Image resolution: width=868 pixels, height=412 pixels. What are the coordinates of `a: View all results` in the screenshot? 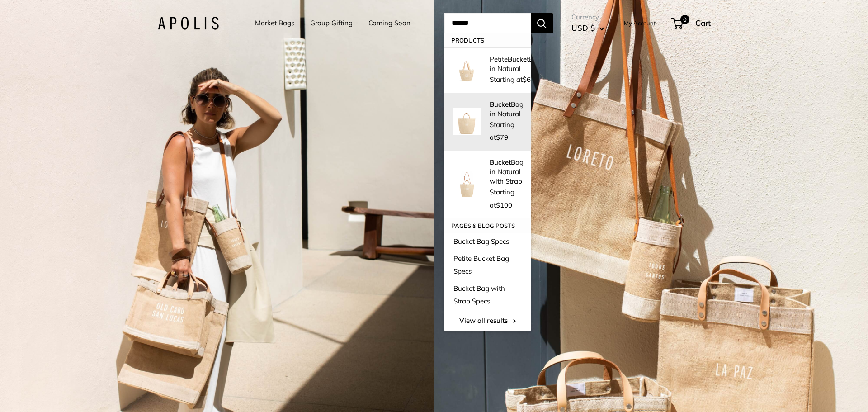 It's located at (487, 320).